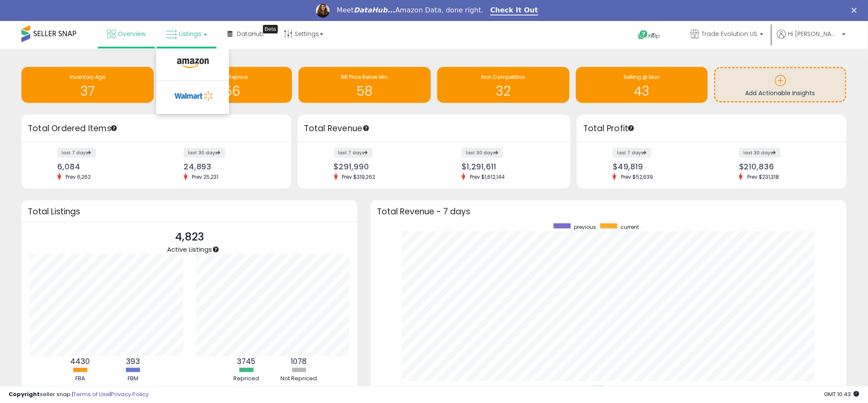 The height and width of the screenshot is (403, 868). Describe the element at coordinates (91, 394) in the screenshot. I see `a: Terms of Use` at that location.